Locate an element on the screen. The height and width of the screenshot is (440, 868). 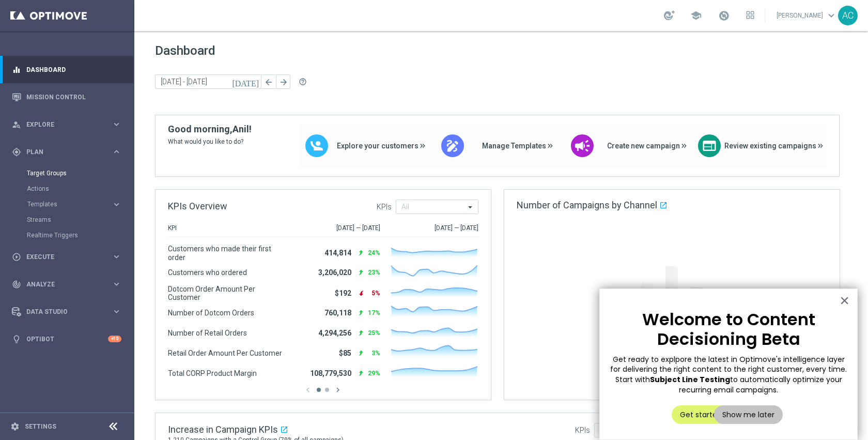
i: lightbulb is located at coordinates (16, 339).